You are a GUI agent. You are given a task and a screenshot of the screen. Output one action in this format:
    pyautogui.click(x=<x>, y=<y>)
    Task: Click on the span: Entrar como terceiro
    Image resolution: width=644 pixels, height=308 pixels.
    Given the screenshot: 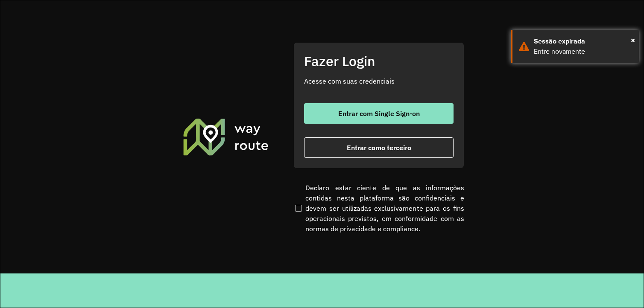 What is the action you would take?
    pyautogui.click(x=379, y=148)
    